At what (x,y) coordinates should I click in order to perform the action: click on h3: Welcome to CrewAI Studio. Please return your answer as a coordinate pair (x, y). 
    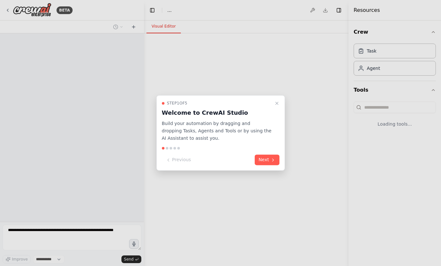
    Looking at the image, I should click on (217, 113).